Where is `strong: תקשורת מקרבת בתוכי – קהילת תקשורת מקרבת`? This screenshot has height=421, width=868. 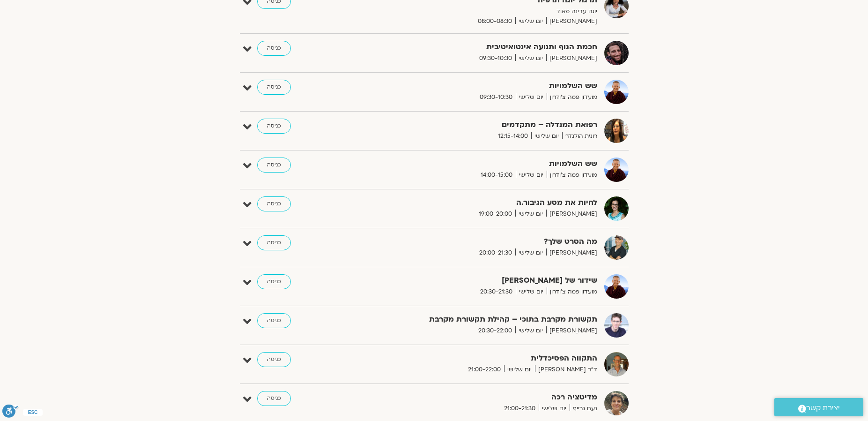 strong: תקשורת מקרבת בתוכי – קהילת תקשורת מקרבת is located at coordinates (482, 319).